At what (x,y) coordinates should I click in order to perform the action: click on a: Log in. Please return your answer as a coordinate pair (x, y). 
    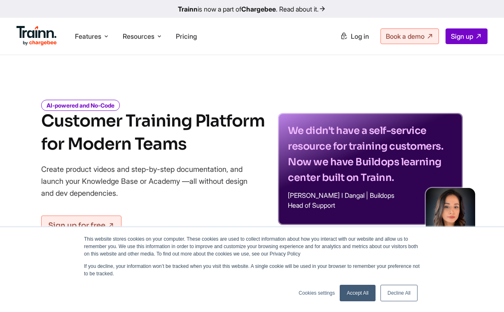
    Looking at the image, I should click on (354, 36).